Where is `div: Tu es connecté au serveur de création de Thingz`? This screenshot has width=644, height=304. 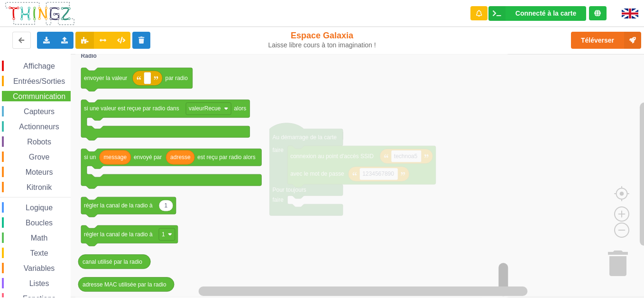 div: Tu es connecté au serveur de création de Thingz is located at coordinates (598, 13).